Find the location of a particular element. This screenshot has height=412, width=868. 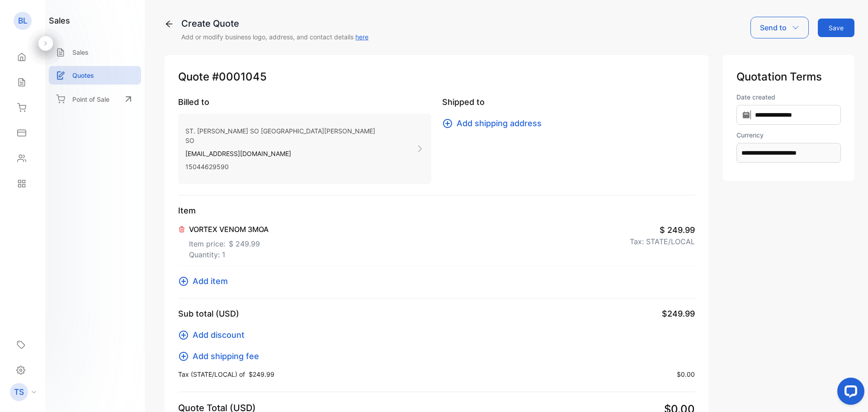

label: Date created is located at coordinates (788, 97).